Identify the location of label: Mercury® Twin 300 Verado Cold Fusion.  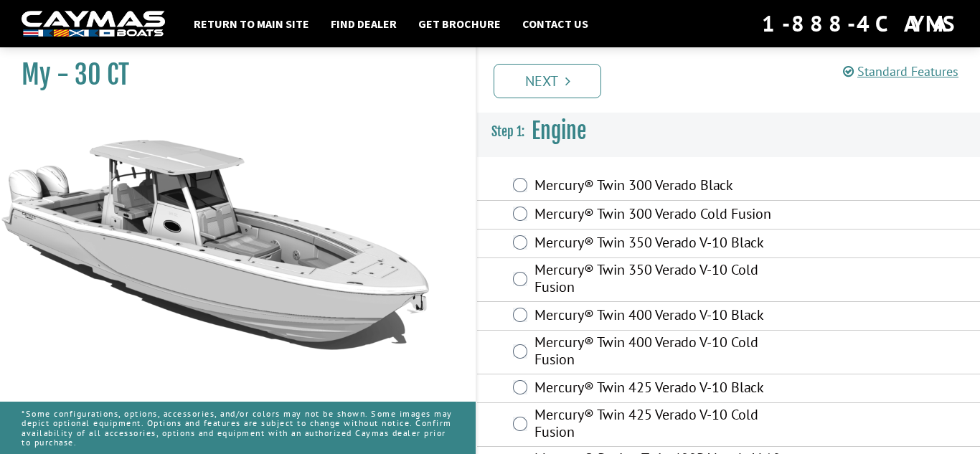
(668, 215).